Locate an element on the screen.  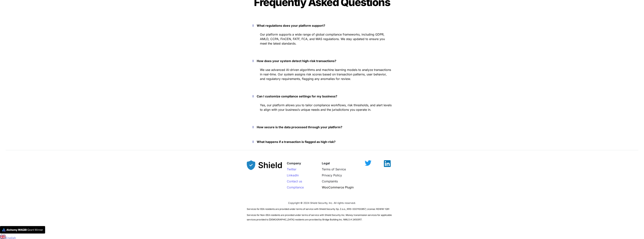
strong: What happens if a transaction is flagged as high-risk? is located at coordinates (296, 142).